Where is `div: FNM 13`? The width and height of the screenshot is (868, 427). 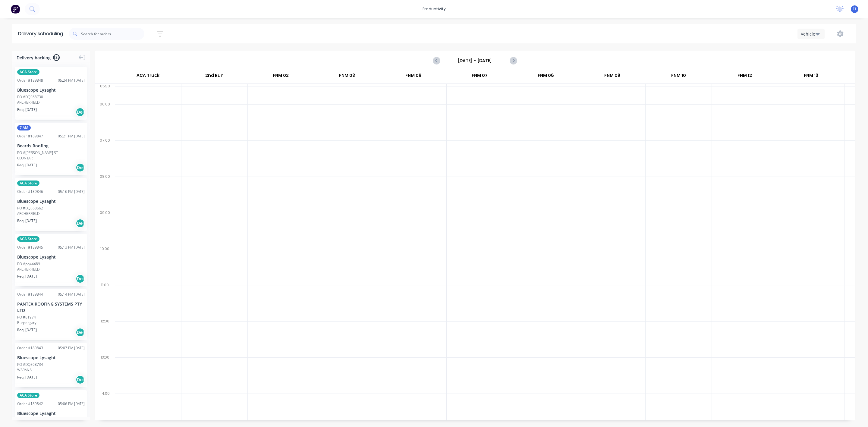 div: FNM 13 is located at coordinates (811, 77).